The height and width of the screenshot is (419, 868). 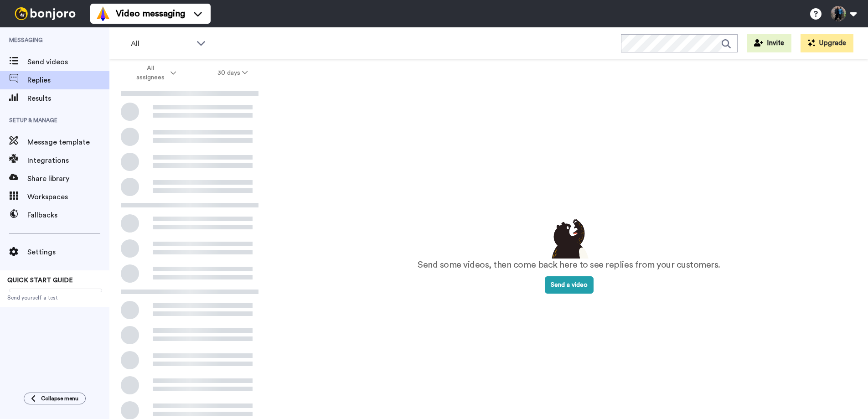 I want to click on img: vm-color.svg, so click(x=103, y=14).